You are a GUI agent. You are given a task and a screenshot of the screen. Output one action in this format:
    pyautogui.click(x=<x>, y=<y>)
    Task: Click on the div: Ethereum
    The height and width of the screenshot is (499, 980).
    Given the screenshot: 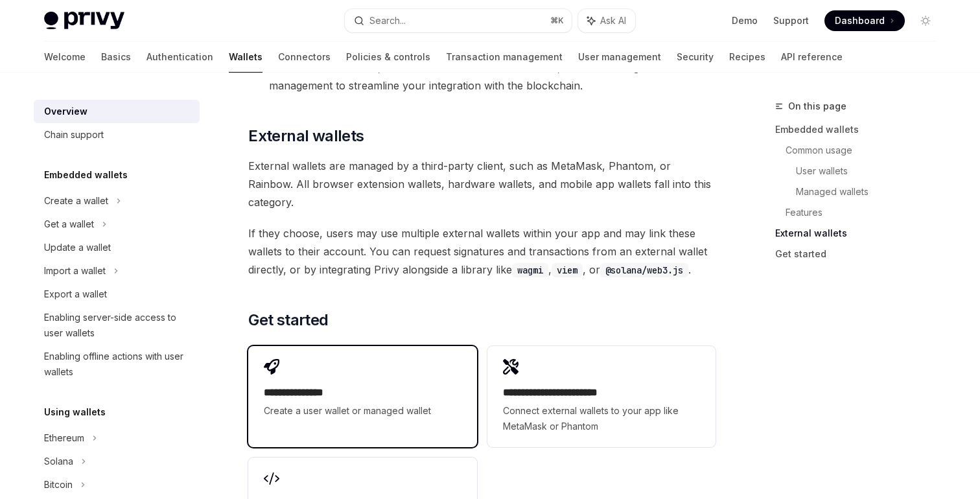 What is the action you would take?
    pyautogui.click(x=64, y=438)
    